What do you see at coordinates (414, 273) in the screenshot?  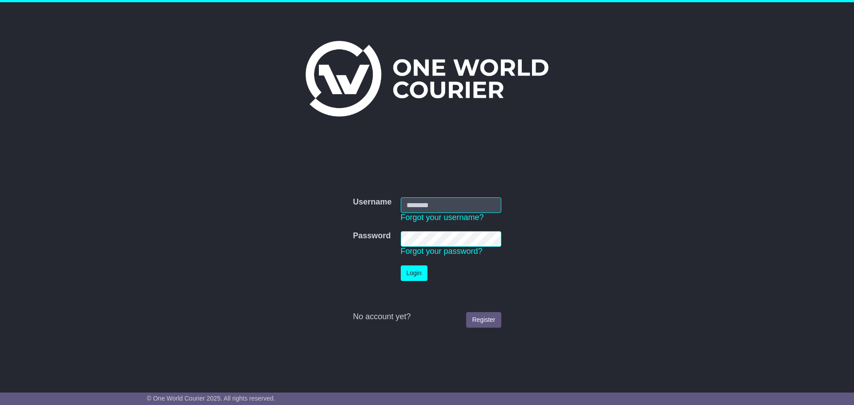 I see `button: Login` at bounding box center [414, 273].